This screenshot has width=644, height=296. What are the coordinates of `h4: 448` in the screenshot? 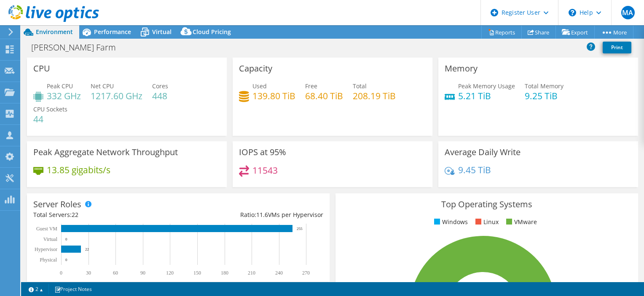 It's located at (160, 96).